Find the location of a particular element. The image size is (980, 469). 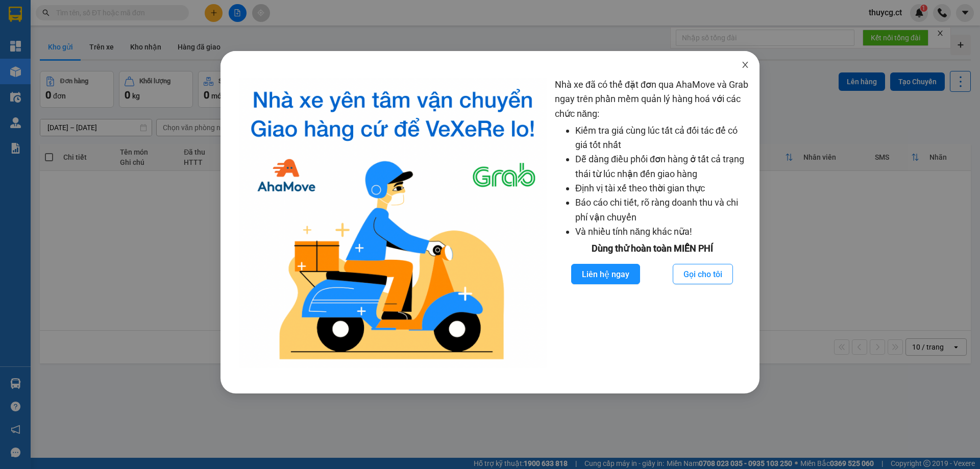

li: Kiểm tra giá cùng lúc tất cả đối tác để có giá tốt nhất is located at coordinates (662, 138).